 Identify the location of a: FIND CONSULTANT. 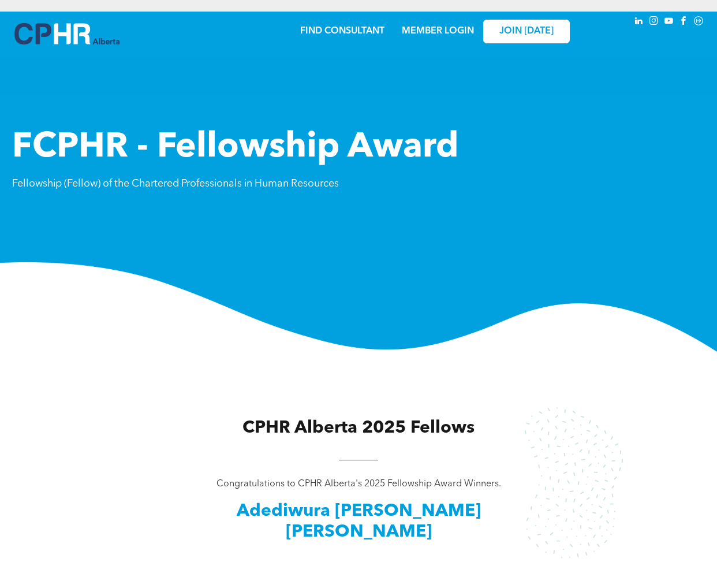
(342, 31).